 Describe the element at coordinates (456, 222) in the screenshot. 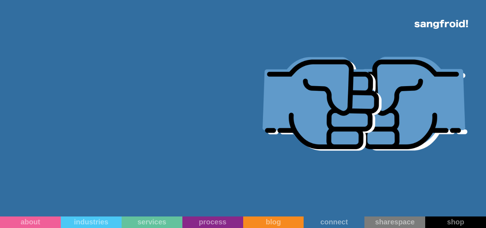

I see `div: shop` at that location.